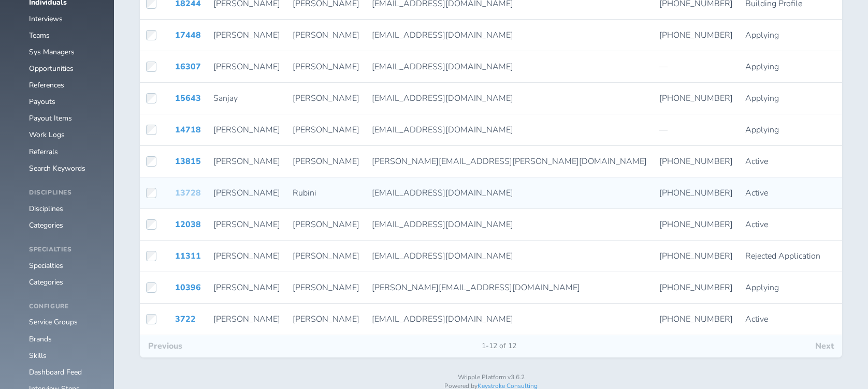 This screenshot has width=868, height=389. What do you see at coordinates (824, 347) in the screenshot?
I see `button: Next` at bounding box center [824, 347].